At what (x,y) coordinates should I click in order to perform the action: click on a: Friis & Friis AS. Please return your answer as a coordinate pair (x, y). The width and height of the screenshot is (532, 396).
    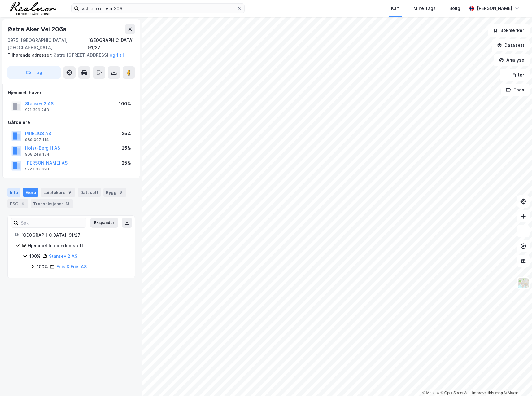
    Looking at the image, I should click on (71, 267).